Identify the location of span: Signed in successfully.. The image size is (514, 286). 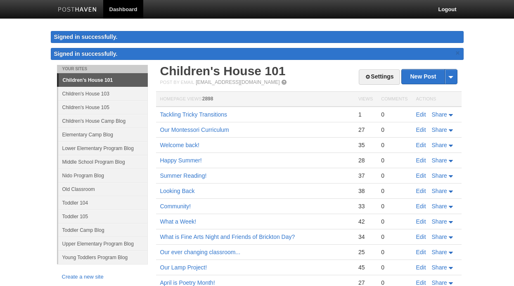
(86, 54).